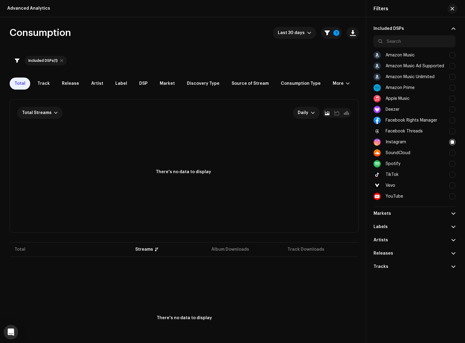 The height and width of the screenshot is (343, 465). I want to click on span: Consumption Type, so click(301, 84).